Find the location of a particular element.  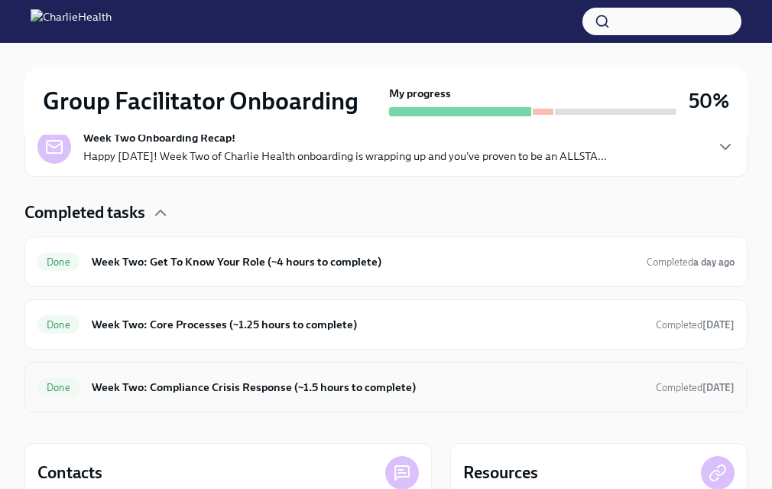

h6: Week Two: Get To Know Your Role (~4 hours to complete) is located at coordinates (363, 262).